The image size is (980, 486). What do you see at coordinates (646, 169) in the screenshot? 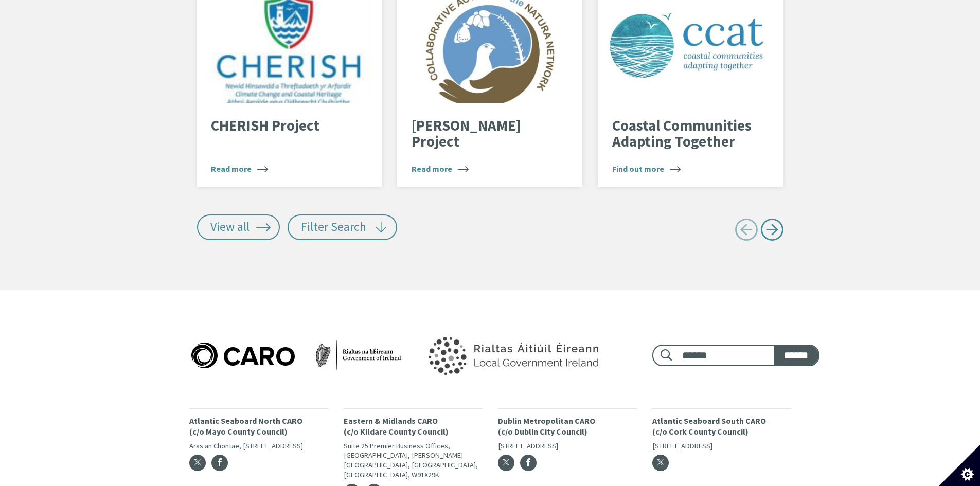
I see `span: Find out more` at bounding box center [646, 169].